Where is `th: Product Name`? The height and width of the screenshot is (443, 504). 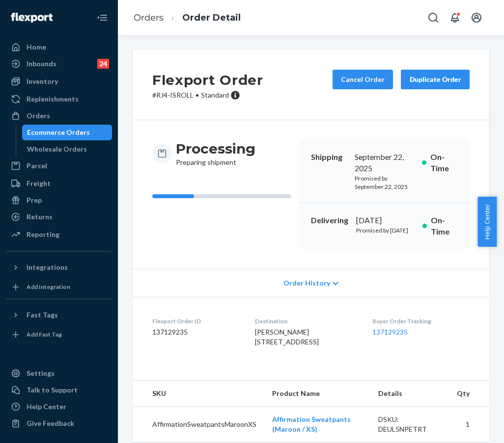 th: Product Name is located at coordinates (317, 393).